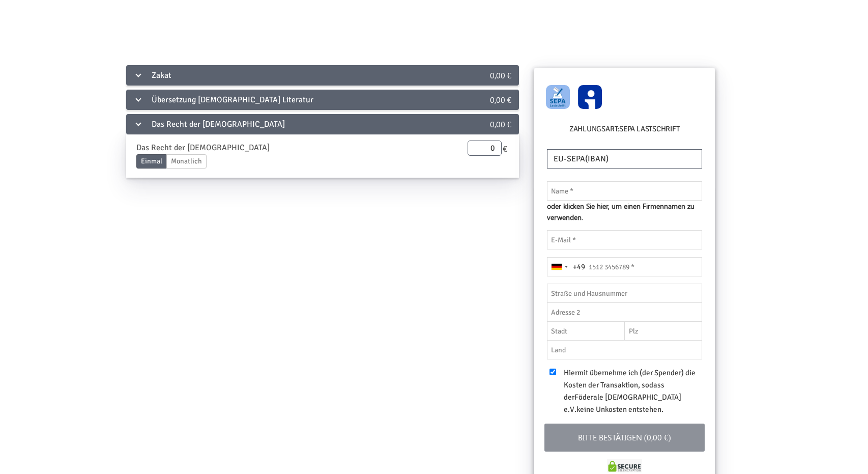 The height and width of the screenshot is (474, 868). I want to click on button: Selected country, so click(567, 267).